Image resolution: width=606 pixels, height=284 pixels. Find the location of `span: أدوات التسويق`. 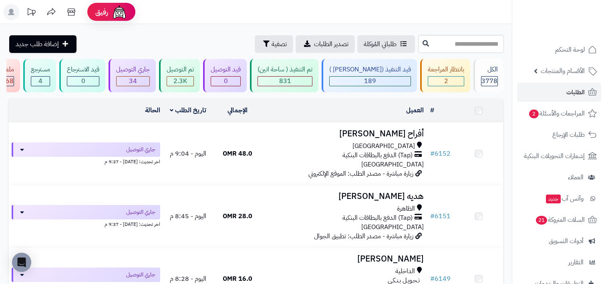

span: أدوات التسويق is located at coordinates (566, 241).